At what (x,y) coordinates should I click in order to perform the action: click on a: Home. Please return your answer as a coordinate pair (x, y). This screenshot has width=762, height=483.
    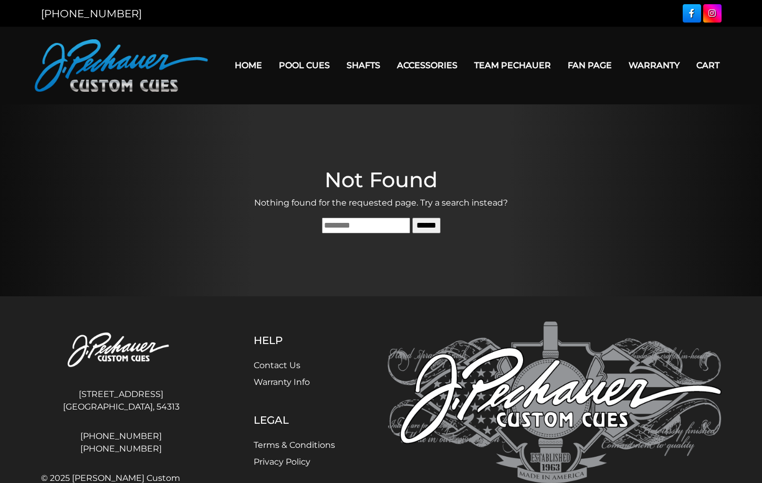
    Looking at the image, I should click on (248, 65).